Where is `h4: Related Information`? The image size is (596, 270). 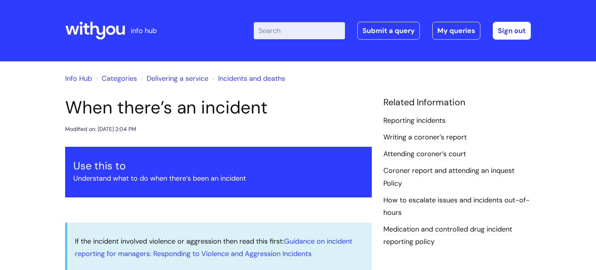 h4: Related Information is located at coordinates (457, 102).